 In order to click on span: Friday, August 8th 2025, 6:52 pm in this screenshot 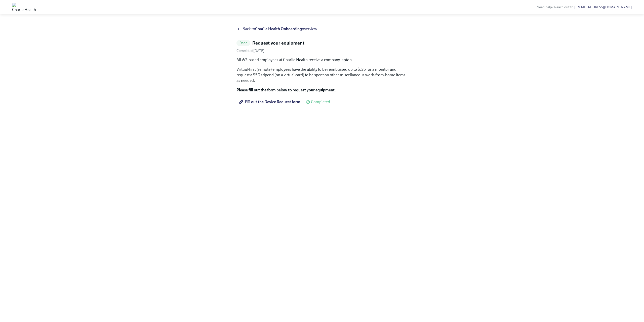, I will do `click(250, 51)`.